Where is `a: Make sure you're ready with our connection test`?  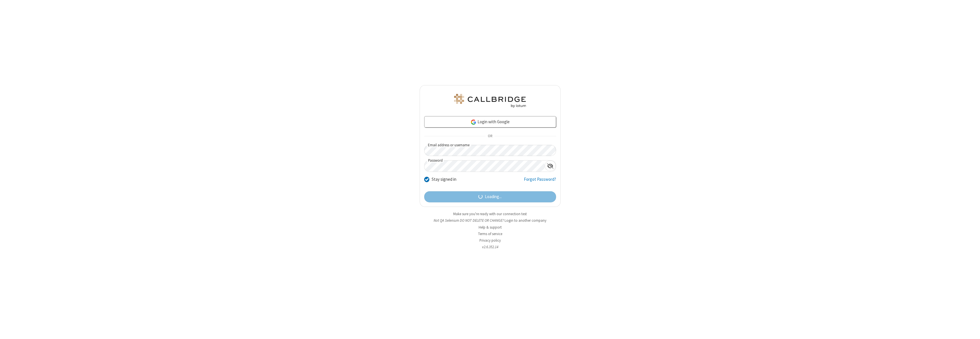
a: Make sure you're ready with our connection test is located at coordinates (490, 214).